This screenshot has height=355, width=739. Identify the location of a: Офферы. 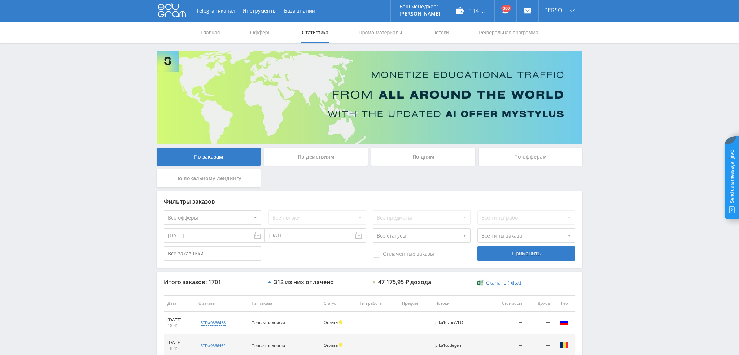
(261, 32).